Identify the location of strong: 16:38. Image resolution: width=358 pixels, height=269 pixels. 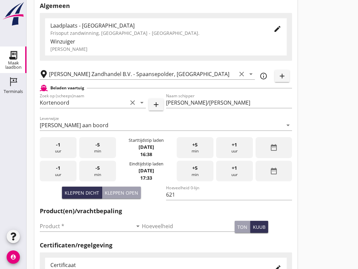
(146, 154).